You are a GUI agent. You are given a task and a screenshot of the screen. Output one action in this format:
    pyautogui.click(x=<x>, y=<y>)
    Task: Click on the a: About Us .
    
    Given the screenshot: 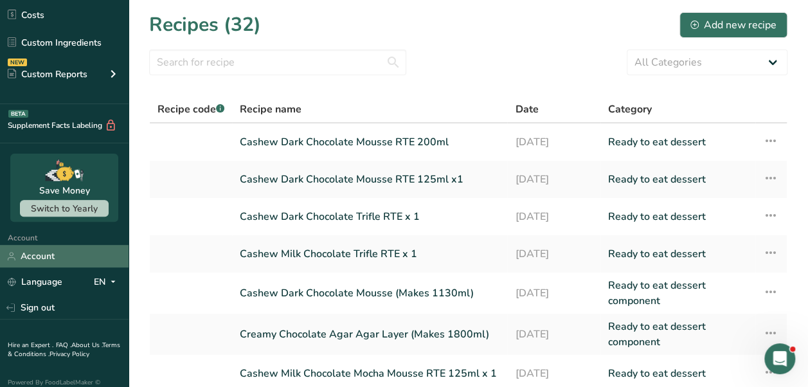 What is the action you would take?
    pyautogui.click(x=87, y=345)
    